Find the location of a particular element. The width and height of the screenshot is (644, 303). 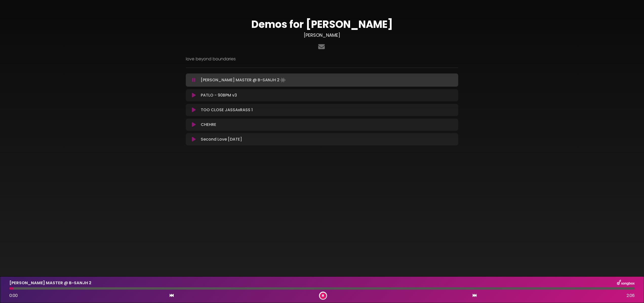

p: PATLO - 90BPM v3 is located at coordinates (219, 95).